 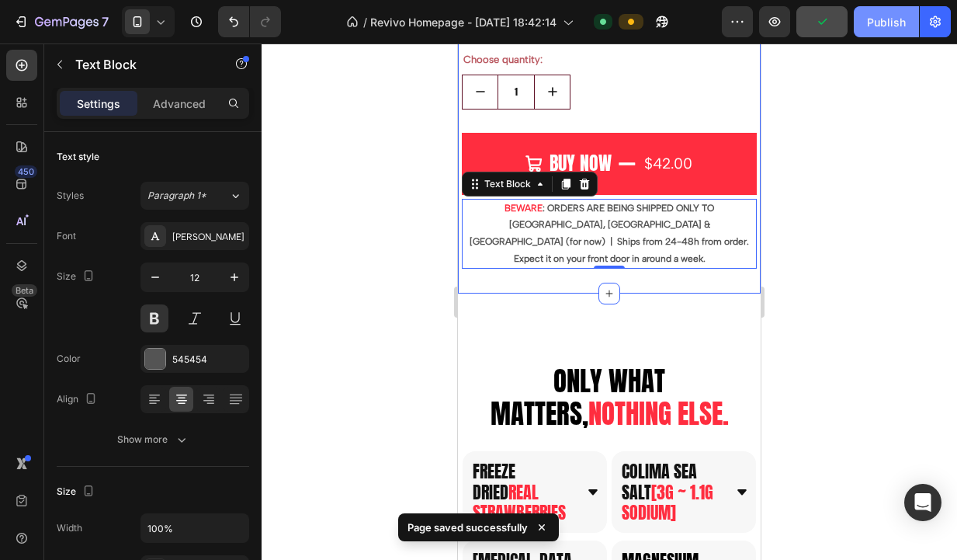 What do you see at coordinates (177, 196) in the screenshot?
I see `span: Paragraph 1*` at bounding box center [177, 196].